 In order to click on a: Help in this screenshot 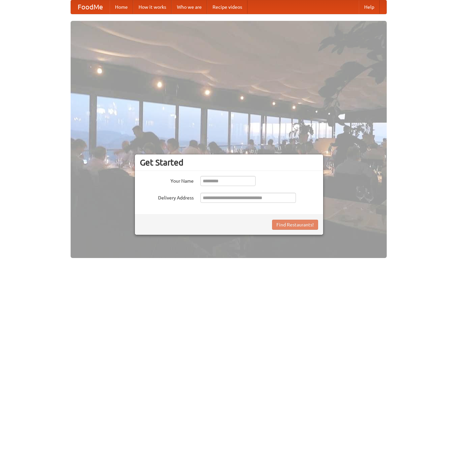, I will do `click(369, 7)`.